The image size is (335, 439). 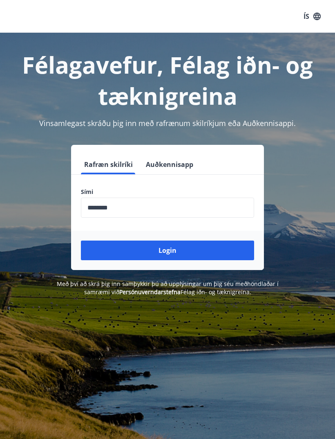 What do you see at coordinates (312, 16) in the screenshot?
I see `button: ÍS` at bounding box center [312, 16].